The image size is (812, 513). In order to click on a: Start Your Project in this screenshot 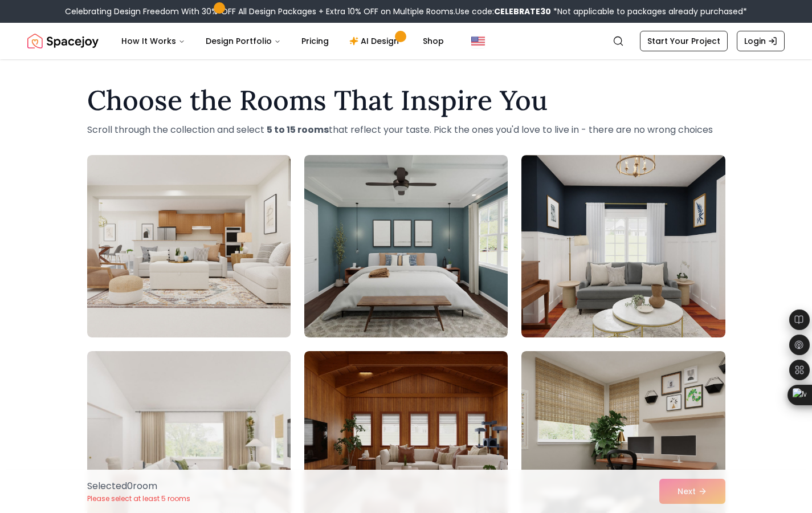, I will do `click(684, 41)`.